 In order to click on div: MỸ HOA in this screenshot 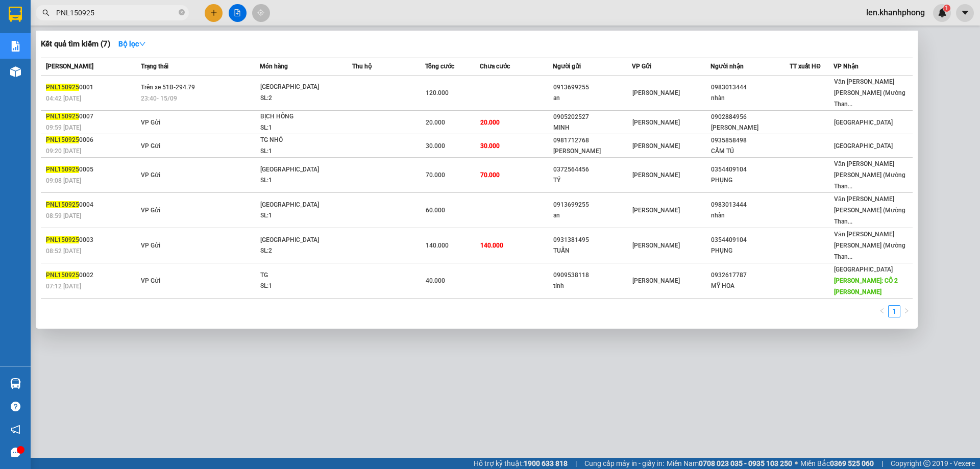, I will do `click(750, 285)`.